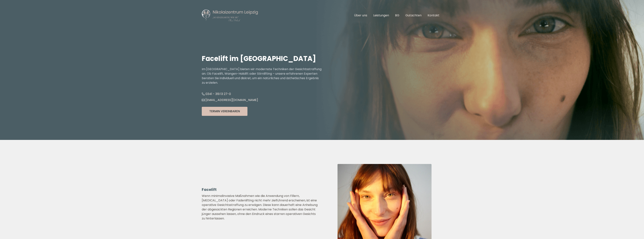 This screenshot has height=239, width=644. What do you see at coordinates (397, 15) in the screenshot?
I see `a: BG` at bounding box center [397, 15].